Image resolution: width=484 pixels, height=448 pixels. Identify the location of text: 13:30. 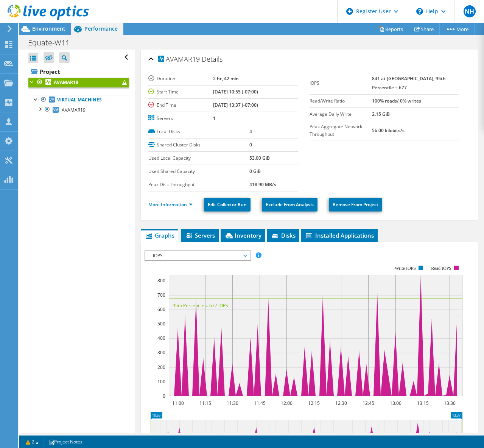
(450, 403).